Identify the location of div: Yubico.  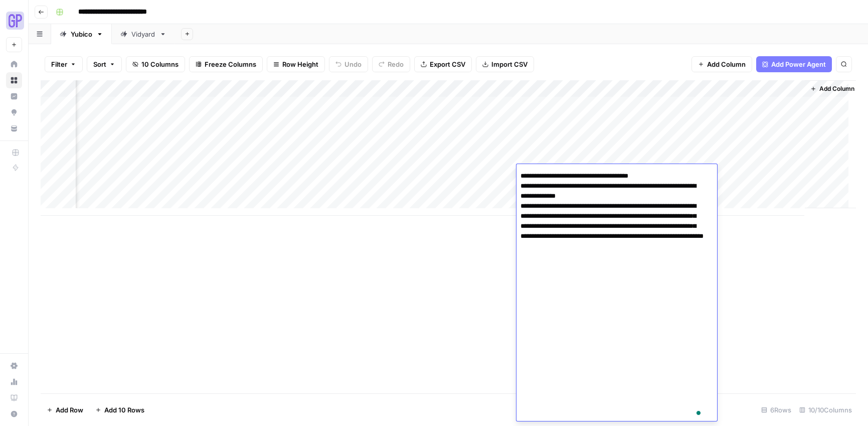
(81, 34).